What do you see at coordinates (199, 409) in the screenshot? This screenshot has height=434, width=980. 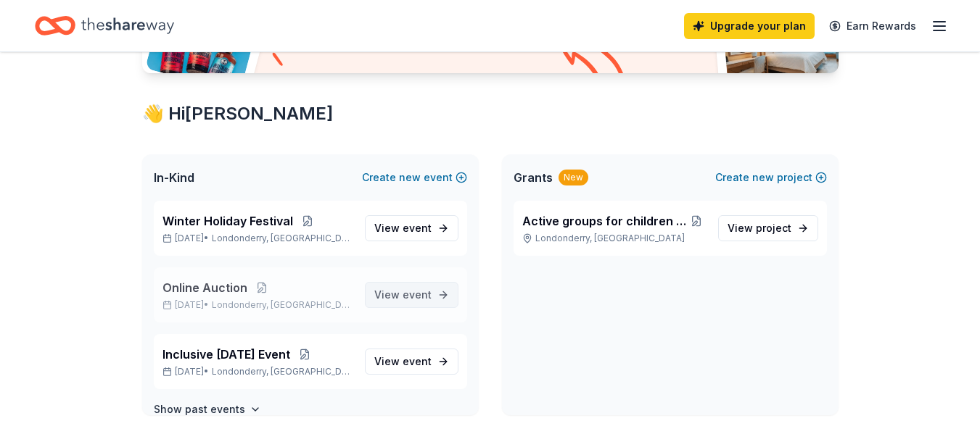 I see `h4: Show past events` at bounding box center [199, 409].